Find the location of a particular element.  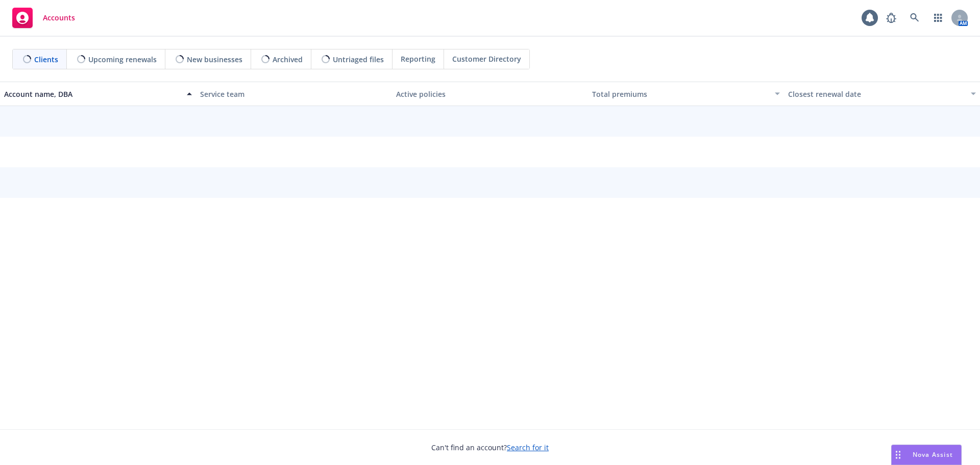

span: Nova Assist is located at coordinates (933, 454).